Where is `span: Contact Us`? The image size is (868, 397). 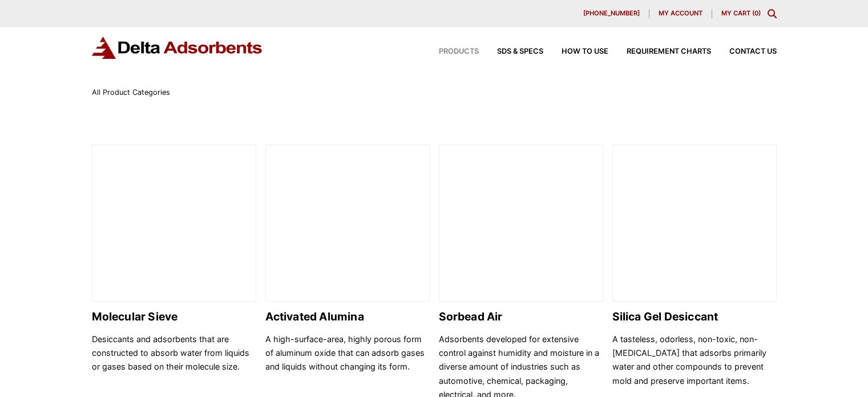
span: Contact Us is located at coordinates (752, 51).